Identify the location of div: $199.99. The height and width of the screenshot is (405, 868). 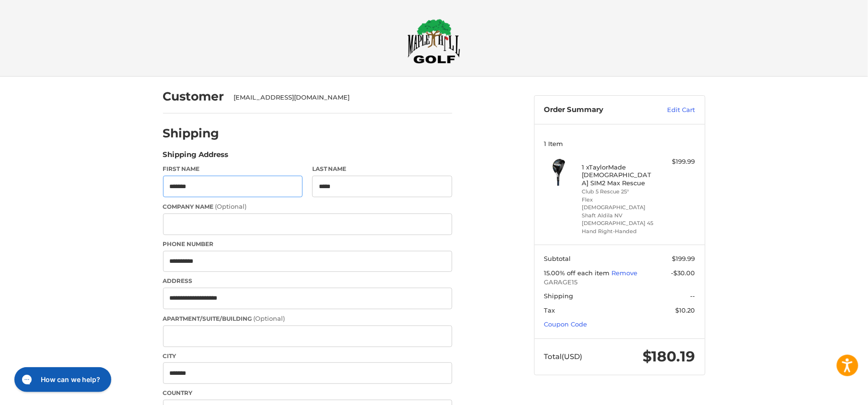
(676, 162).